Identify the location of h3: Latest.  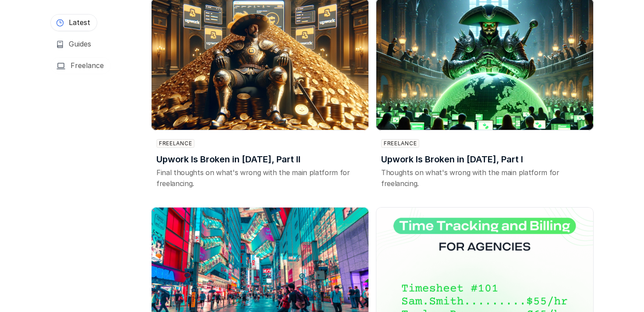
(79, 22).